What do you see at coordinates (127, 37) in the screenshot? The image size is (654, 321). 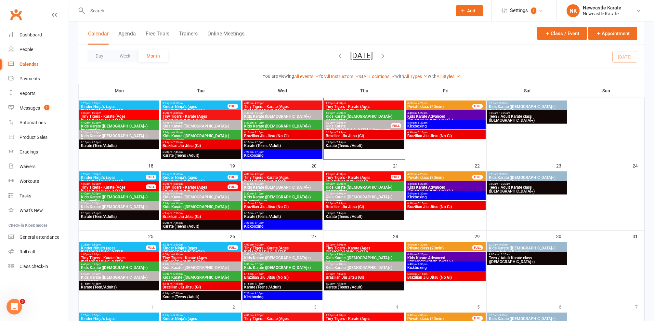 I see `button: Agenda` at bounding box center [127, 37].